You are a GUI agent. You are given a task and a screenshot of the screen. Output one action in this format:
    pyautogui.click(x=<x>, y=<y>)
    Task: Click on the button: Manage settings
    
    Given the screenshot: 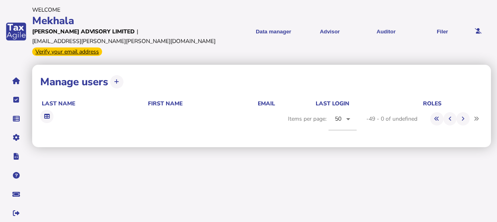 What is the action you would take?
    pyautogui.click(x=16, y=138)
    